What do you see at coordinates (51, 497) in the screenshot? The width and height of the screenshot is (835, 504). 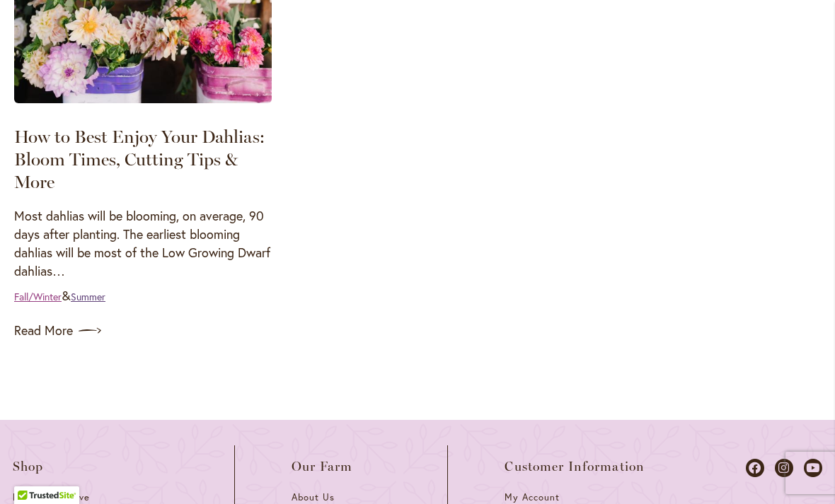 I see `span: New & Exclusive` at bounding box center [51, 497].